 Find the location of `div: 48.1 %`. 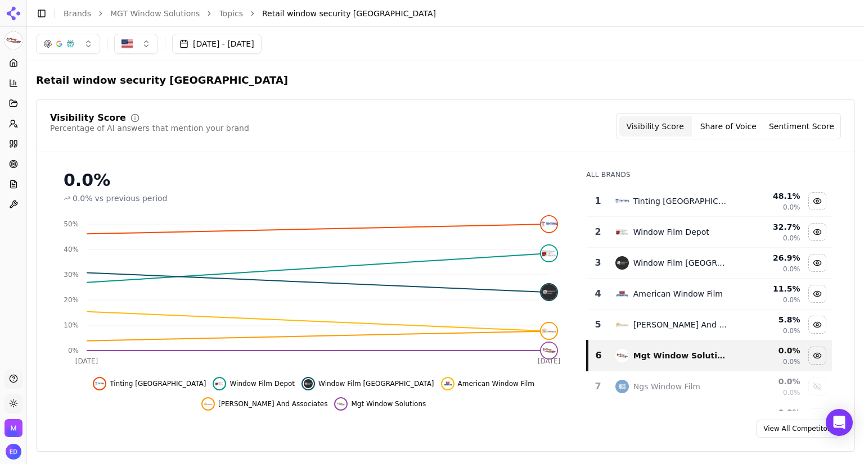

div: 48.1 % is located at coordinates (769, 196).